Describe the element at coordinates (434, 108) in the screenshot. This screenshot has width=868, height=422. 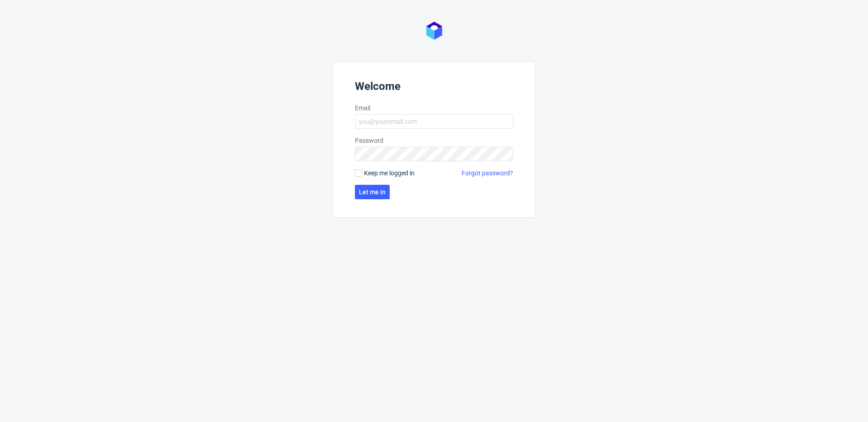
I see `label: Email` at that location.